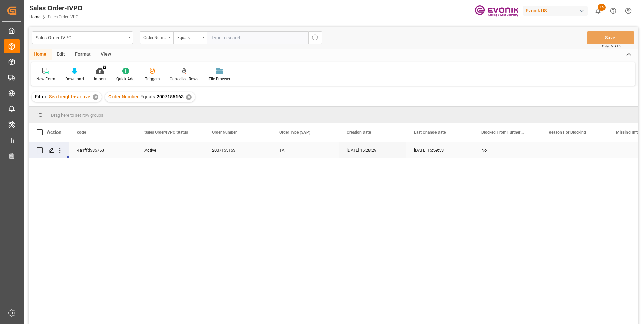 The height and width of the screenshot is (324, 644). I want to click on span: Filter :, so click(42, 97).